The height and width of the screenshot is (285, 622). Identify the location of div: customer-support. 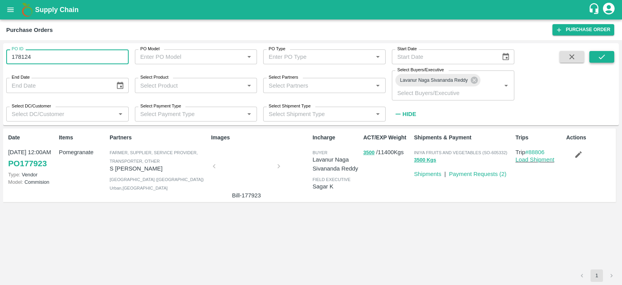
(595, 10).